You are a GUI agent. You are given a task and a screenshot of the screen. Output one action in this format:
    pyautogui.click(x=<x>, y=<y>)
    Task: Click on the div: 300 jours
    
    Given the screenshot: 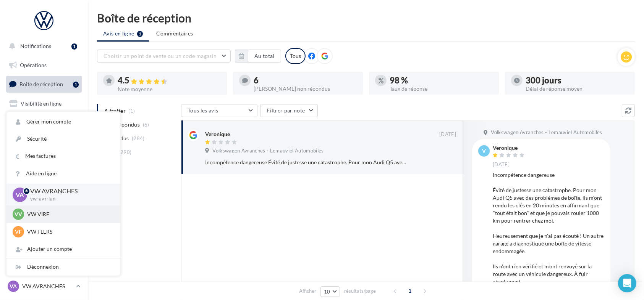 What is the action you would take?
    pyautogui.click(x=577, y=80)
    